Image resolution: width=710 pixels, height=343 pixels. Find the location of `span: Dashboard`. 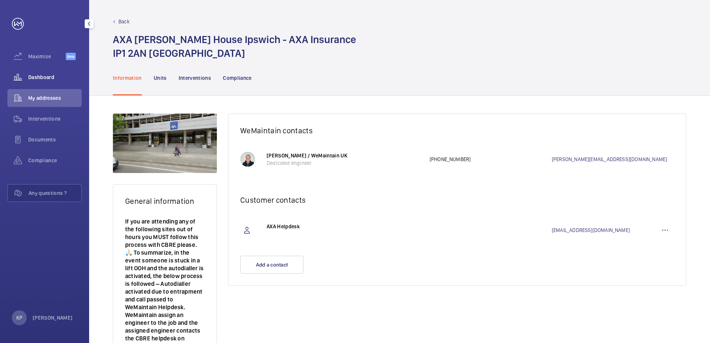

span: Dashboard is located at coordinates (55, 77).